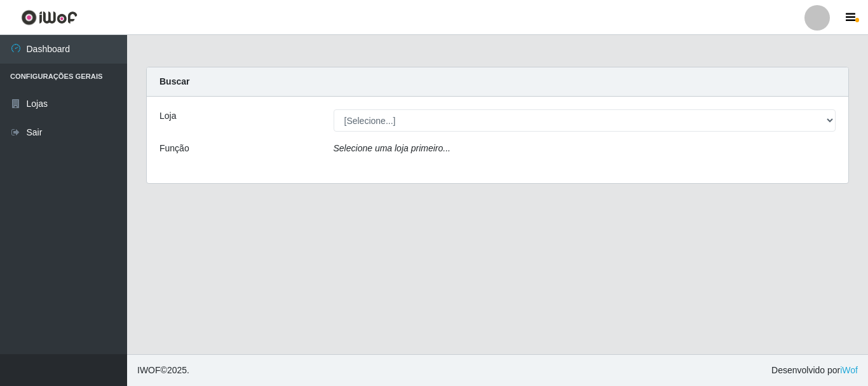 The image size is (868, 386). I want to click on span: Desenvolvido por, so click(815, 370).